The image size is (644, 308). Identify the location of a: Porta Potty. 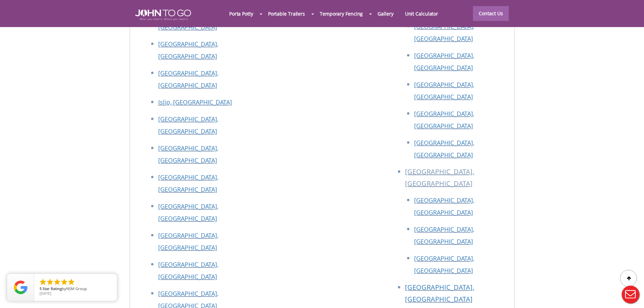
(241, 14).